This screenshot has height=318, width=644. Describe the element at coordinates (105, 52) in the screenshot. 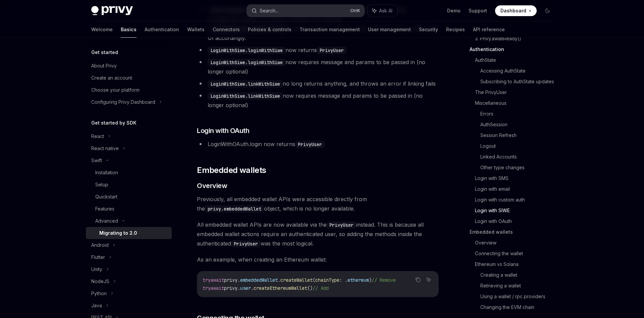

I see `h5: Get started` at that location.